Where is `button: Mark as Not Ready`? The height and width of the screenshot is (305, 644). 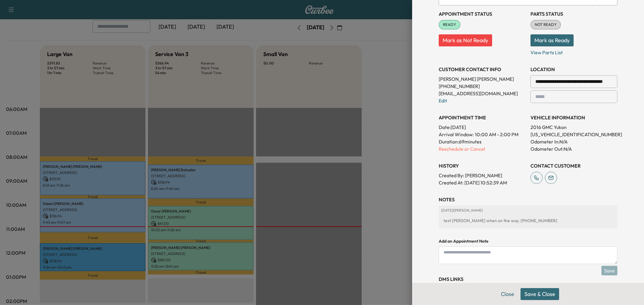
button: Mark as Not Ready is located at coordinates (465, 40).